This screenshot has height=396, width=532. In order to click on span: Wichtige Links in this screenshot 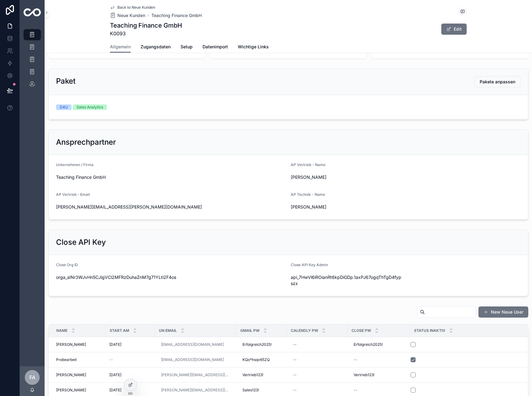, I will do `click(253, 47)`.